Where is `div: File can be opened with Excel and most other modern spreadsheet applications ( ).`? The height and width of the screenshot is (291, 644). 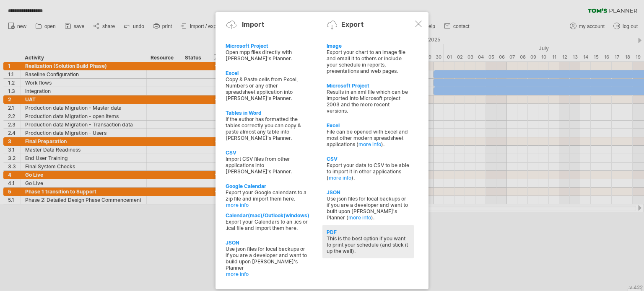 div: File can be opened with Excel and most other modern spreadsheet applications ( ). is located at coordinates (368, 138).